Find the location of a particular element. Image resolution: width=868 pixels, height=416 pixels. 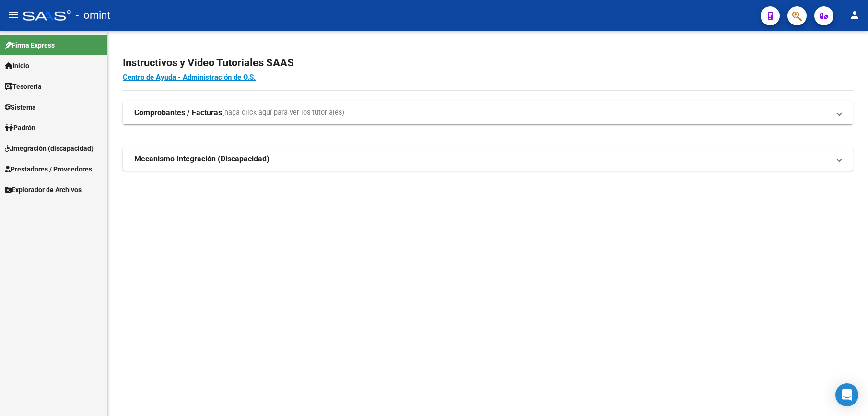

mat-icon: menu is located at coordinates (14, 15).